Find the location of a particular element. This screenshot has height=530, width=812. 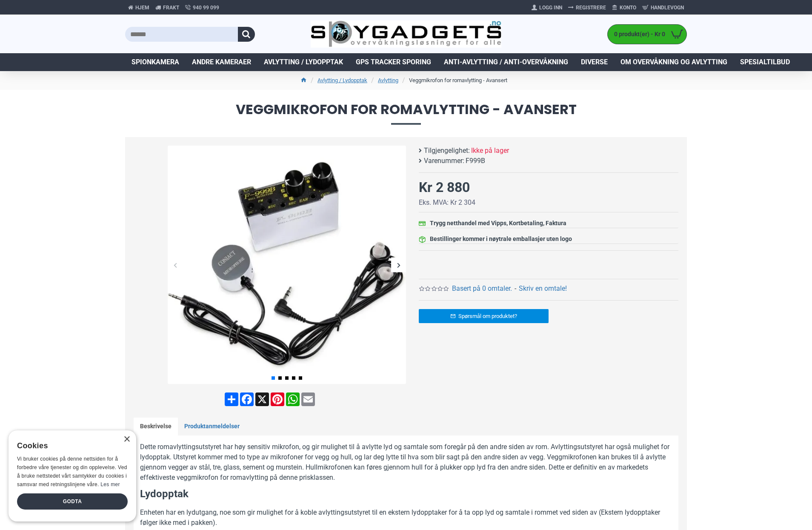

span: Go to slide 1 is located at coordinates (273, 378).